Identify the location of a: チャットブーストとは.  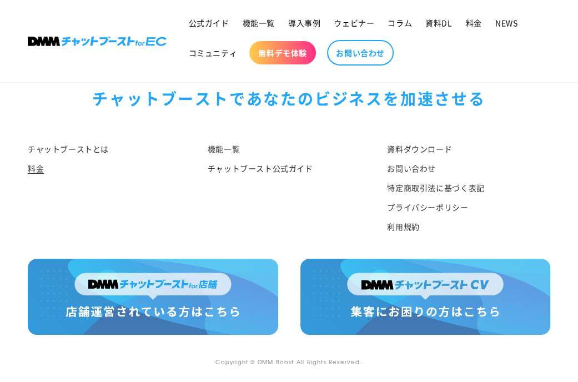
(68, 150).